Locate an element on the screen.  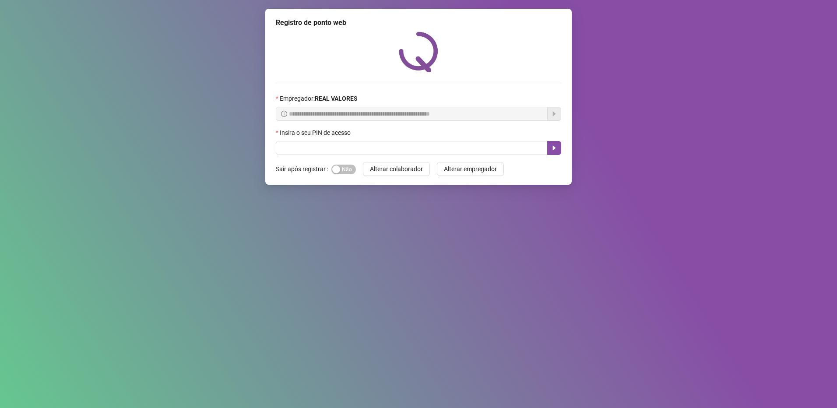
button: Alterar colaborador is located at coordinates (396, 169).